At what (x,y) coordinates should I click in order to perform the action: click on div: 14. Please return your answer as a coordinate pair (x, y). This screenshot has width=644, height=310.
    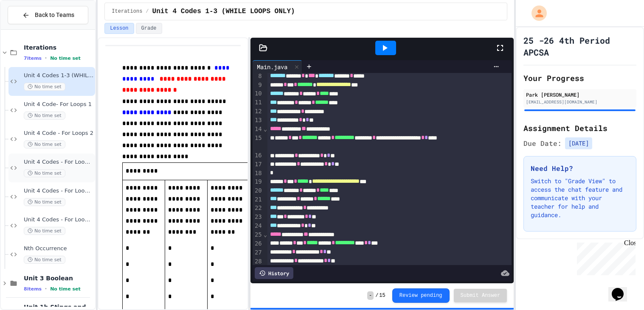
    Looking at the image, I should click on (258, 129).